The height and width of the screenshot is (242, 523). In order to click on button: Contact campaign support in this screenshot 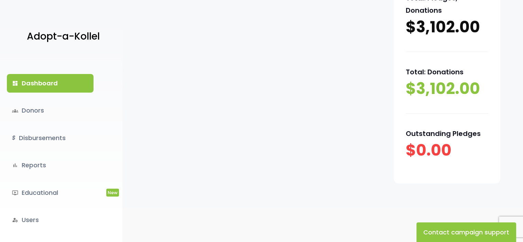, I will do `click(467, 232)`.